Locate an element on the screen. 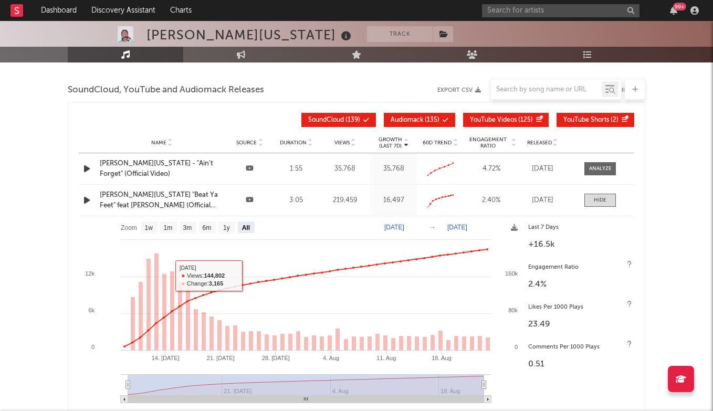 The height and width of the screenshot is (411, 713). span: Duration is located at coordinates (293, 143).